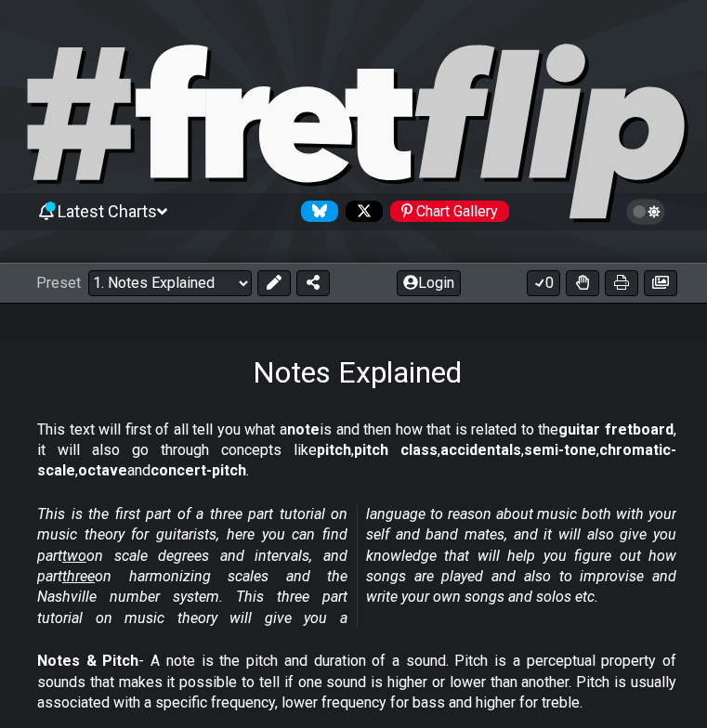 Image resolution: width=707 pixels, height=728 pixels. What do you see at coordinates (316, 210) in the screenshot?
I see `a: Follow #fretflip at Bluesky` at bounding box center [316, 210].